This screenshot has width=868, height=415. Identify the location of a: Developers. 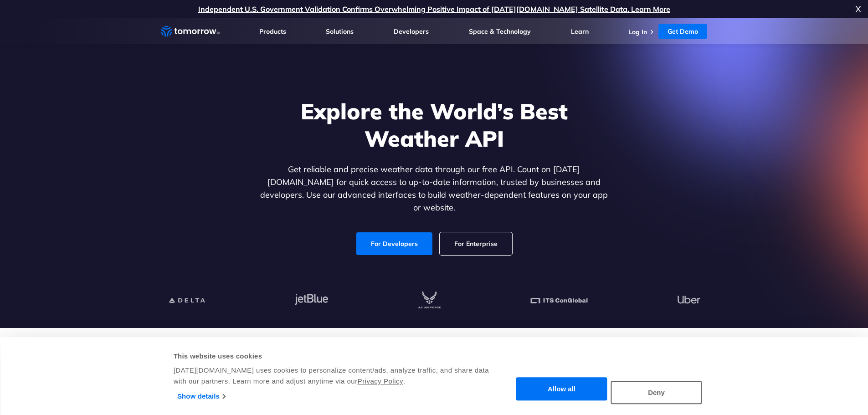
(411, 31).